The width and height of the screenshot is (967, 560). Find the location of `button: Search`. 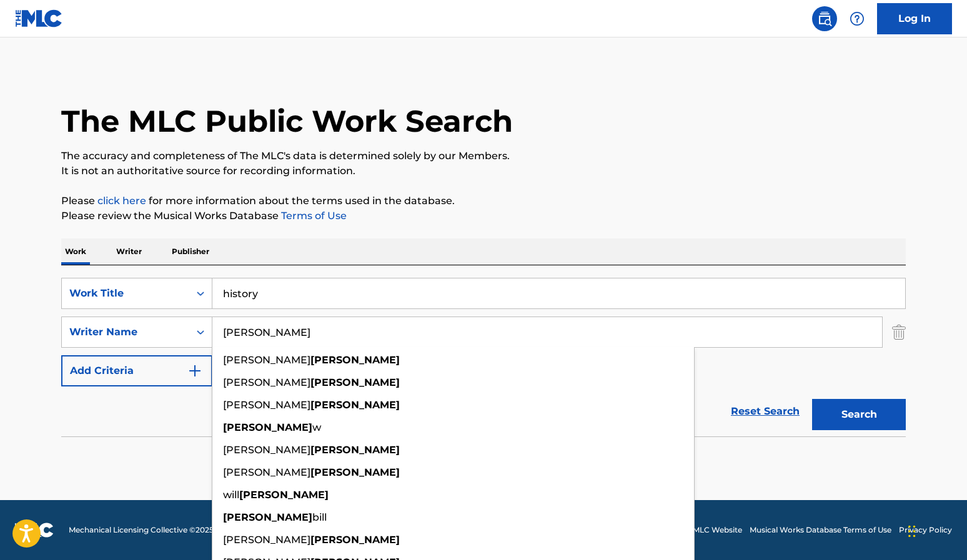

button: Search is located at coordinates (859, 414).